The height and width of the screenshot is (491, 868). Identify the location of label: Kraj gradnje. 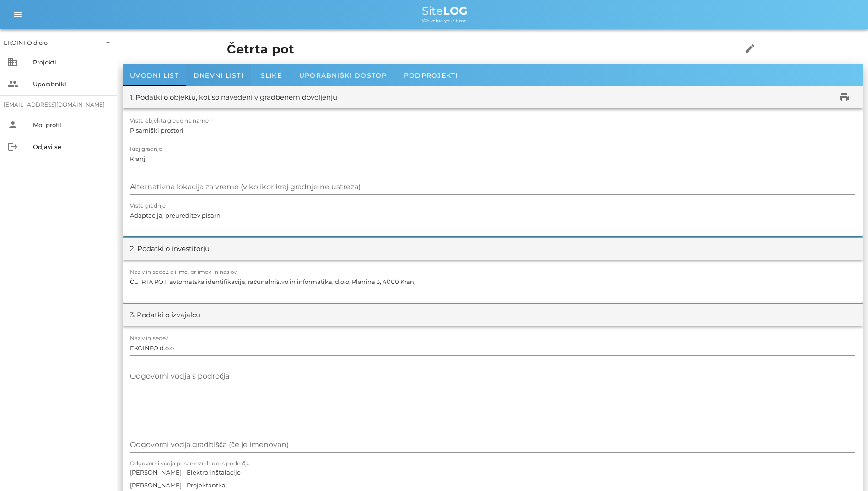
(146, 149).